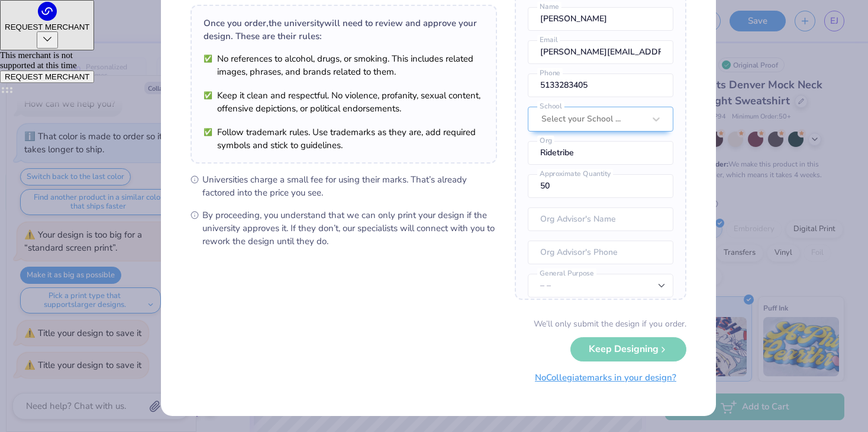 Image resolution: width=868 pixels, height=432 pixels. I want to click on input: Org, so click(600, 153).